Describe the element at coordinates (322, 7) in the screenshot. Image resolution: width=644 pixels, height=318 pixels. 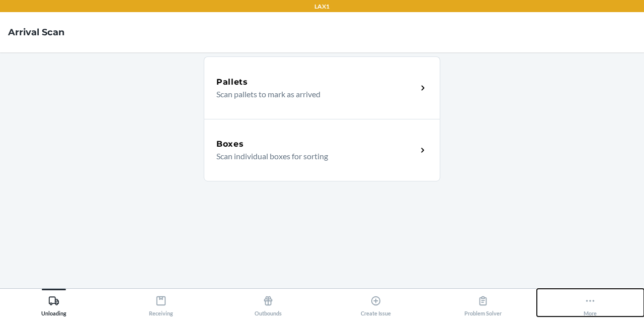
I see `p: LAX1` at that location.